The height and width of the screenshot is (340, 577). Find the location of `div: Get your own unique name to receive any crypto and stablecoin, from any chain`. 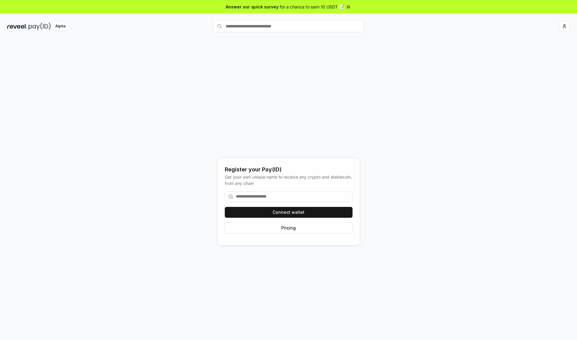

div: Get your own unique name to receive any crypto and stablecoin, from any chain is located at coordinates (289, 180).